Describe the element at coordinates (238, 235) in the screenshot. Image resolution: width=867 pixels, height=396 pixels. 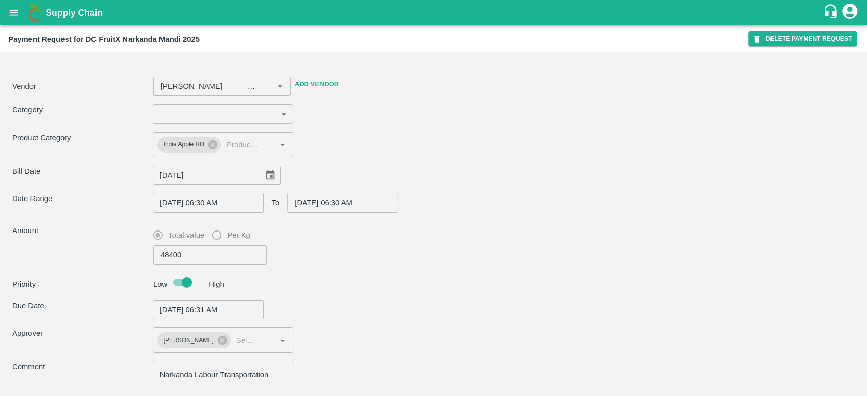
I see `span: Per Kg` at that location.